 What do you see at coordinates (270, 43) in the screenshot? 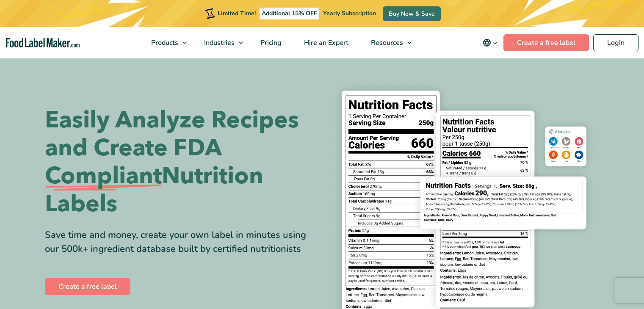
I see `a: Pricing` at bounding box center [270, 43].